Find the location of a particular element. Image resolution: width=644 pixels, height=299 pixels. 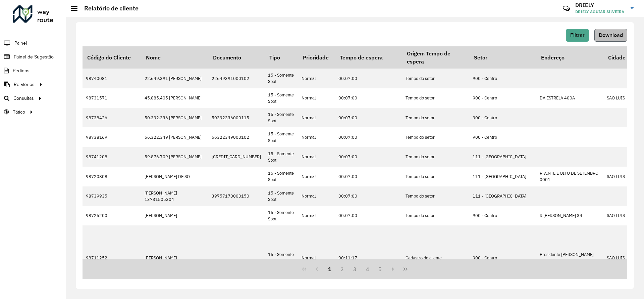

button: Download is located at coordinates (611, 35).